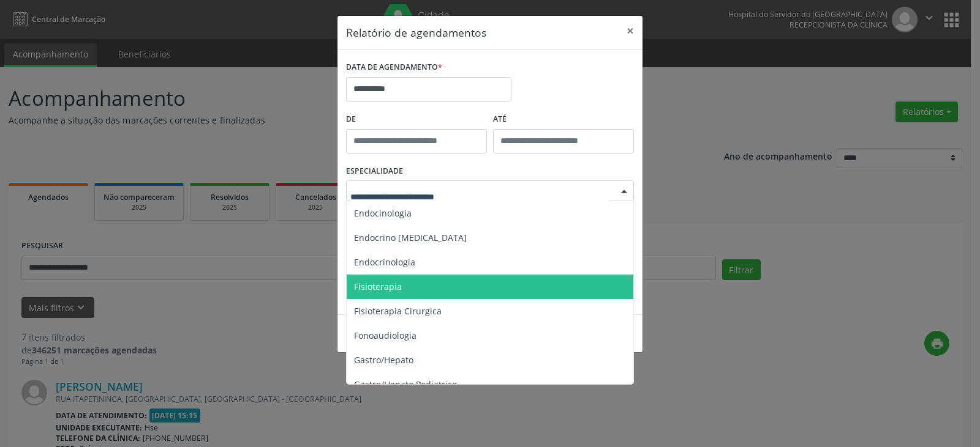 This screenshot has width=980, height=447. What do you see at coordinates (398, 311) in the screenshot?
I see `span: Fisioterapia Cirurgica` at bounding box center [398, 311].